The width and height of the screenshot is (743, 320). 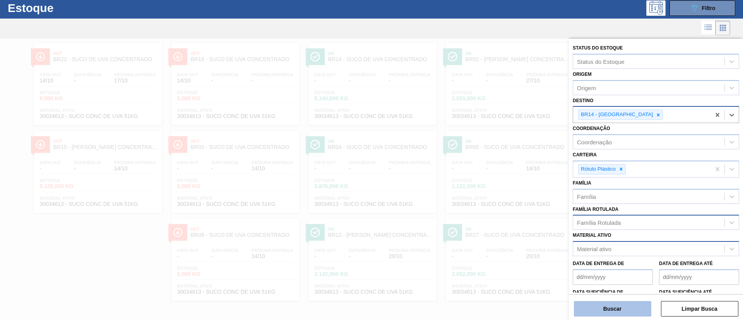 I want to click on label: Data suficiência de, so click(x=598, y=292).